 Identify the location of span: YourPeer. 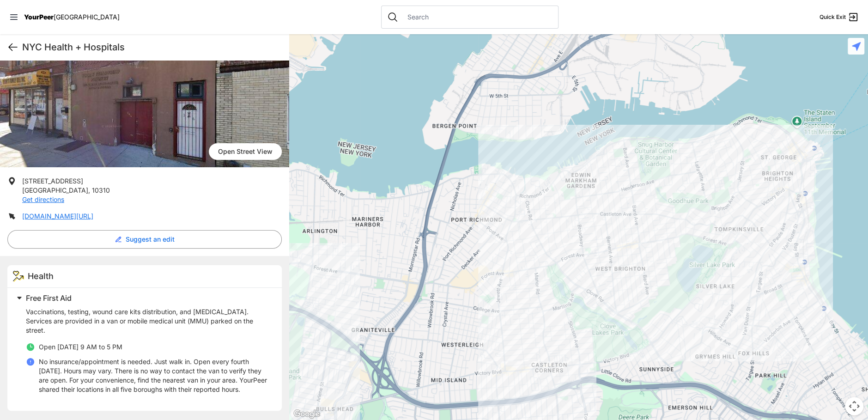
(39, 17).